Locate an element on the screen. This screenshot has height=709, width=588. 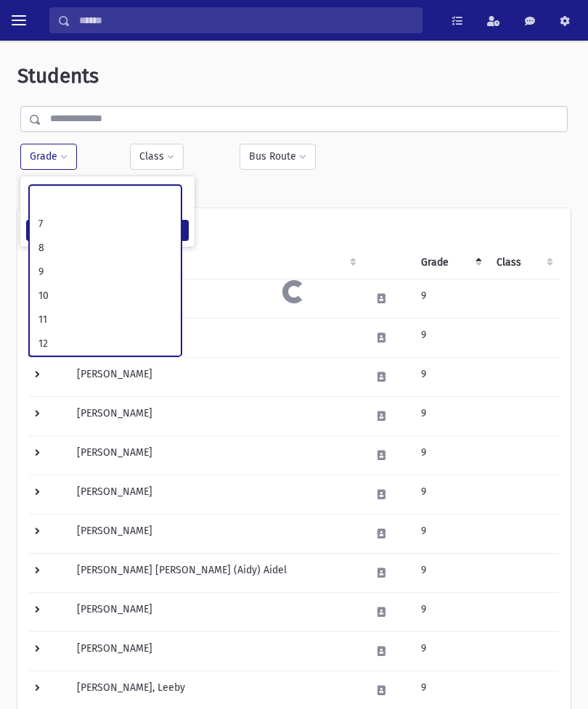
th: Class: activate to sort column ascending is located at coordinates (524, 263).